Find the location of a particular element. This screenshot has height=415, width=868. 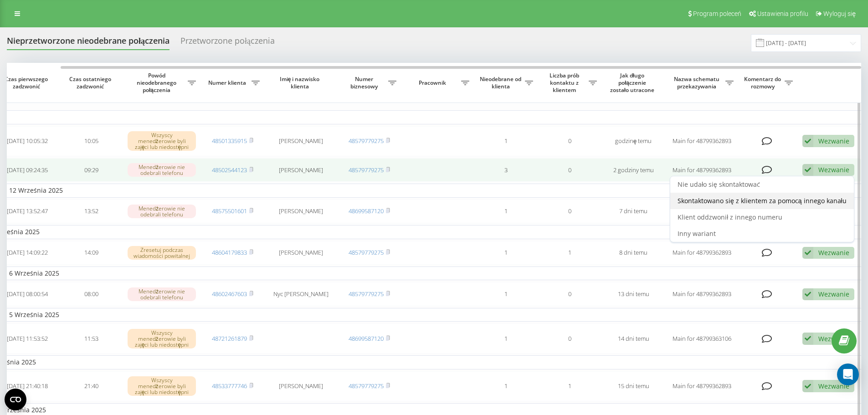

span: Inny wariant is located at coordinates (697, 233).